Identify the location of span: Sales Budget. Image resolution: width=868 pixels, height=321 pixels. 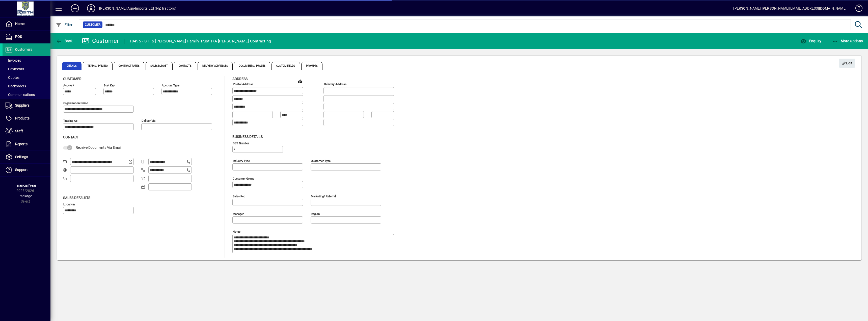
(159, 66).